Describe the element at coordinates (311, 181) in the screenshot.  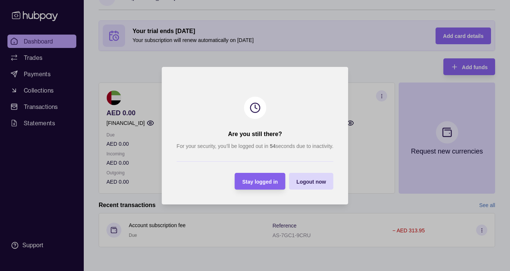
I see `button: Logout now` at that location.